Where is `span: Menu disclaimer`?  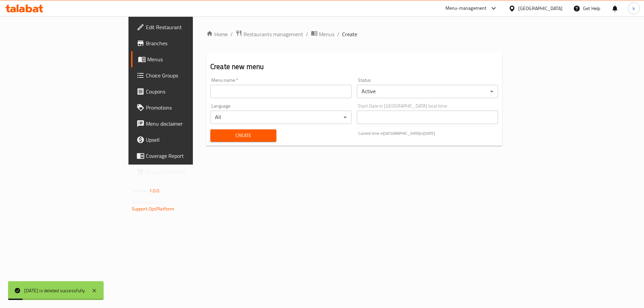 span: Menu disclaimer is located at coordinates (188, 124).